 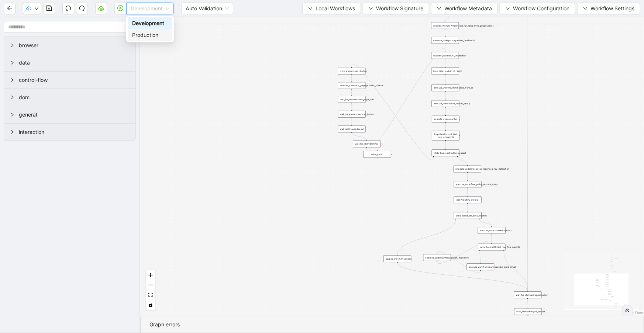 I want to click on span: cloud-upload, so click(x=29, y=9).